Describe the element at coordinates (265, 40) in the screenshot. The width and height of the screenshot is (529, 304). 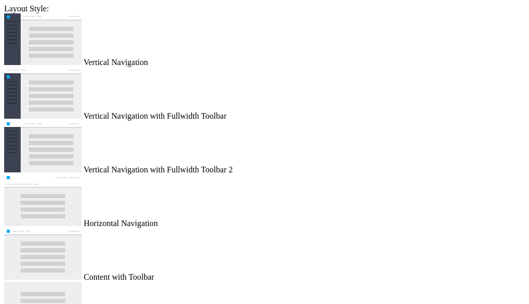
I see `md-radio-button: Vertical Navigation` at that location.